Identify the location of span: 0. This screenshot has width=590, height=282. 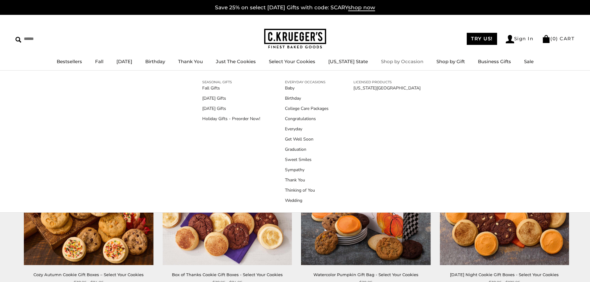
(555, 38).